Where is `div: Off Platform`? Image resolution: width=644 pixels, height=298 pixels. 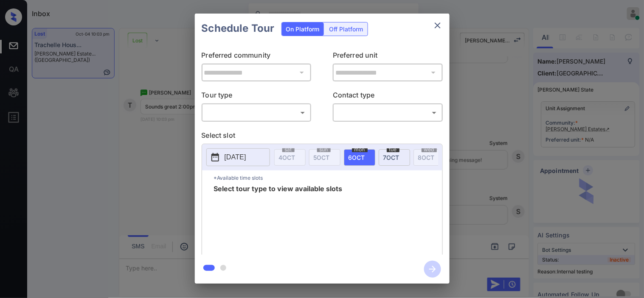
div: Off Platform is located at coordinates (346, 29).